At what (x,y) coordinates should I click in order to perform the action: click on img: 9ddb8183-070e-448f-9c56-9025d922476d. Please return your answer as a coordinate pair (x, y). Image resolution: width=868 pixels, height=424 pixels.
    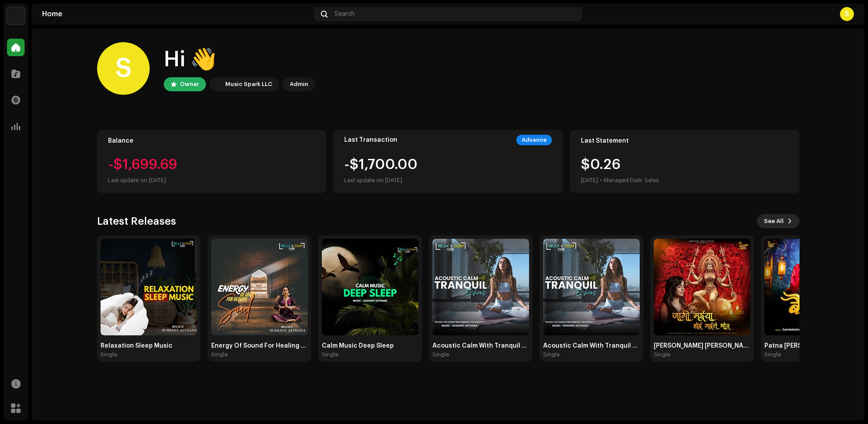
    Looking at the image, I should click on (259, 287).